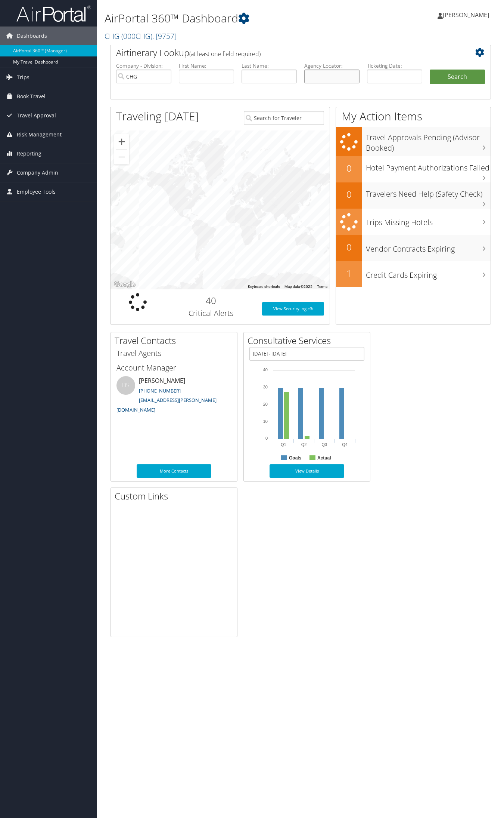  I want to click on h3: Travelers Need Help (Safety Check), so click(428, 192).